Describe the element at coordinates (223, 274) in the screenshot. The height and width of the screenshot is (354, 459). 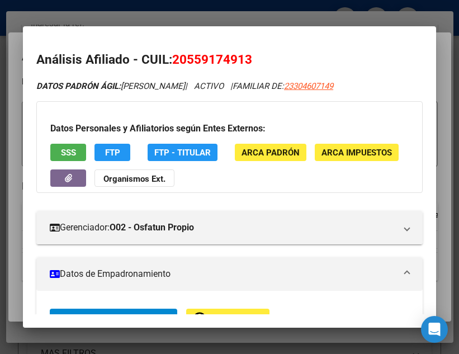
I see `mat-panel-title: Datos de Empadronamiento` at that location.